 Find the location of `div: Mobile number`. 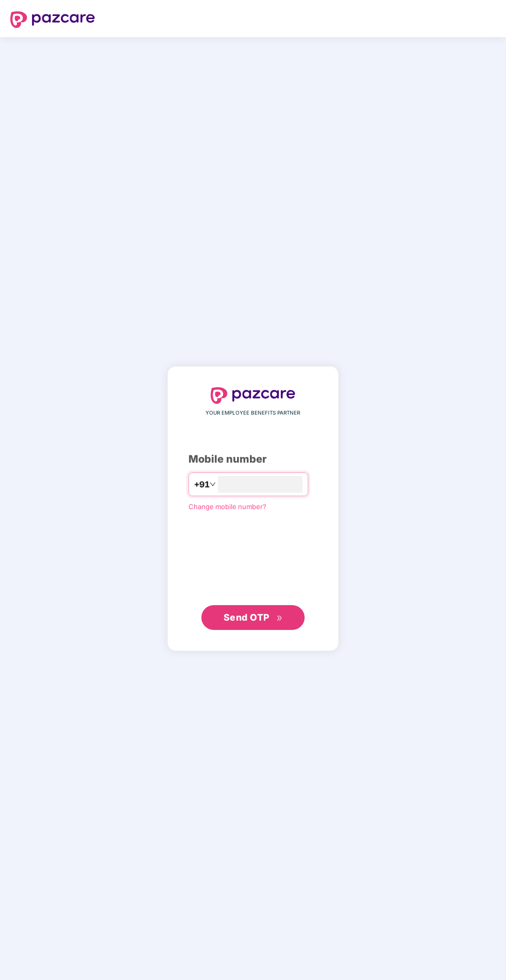

div: Mobile number is located at coordinates (253, 459).